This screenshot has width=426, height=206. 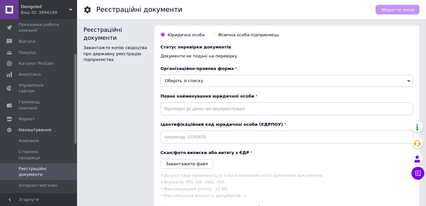 I want to click on b: Статус перевірки документів, so click(x=287, y=47).